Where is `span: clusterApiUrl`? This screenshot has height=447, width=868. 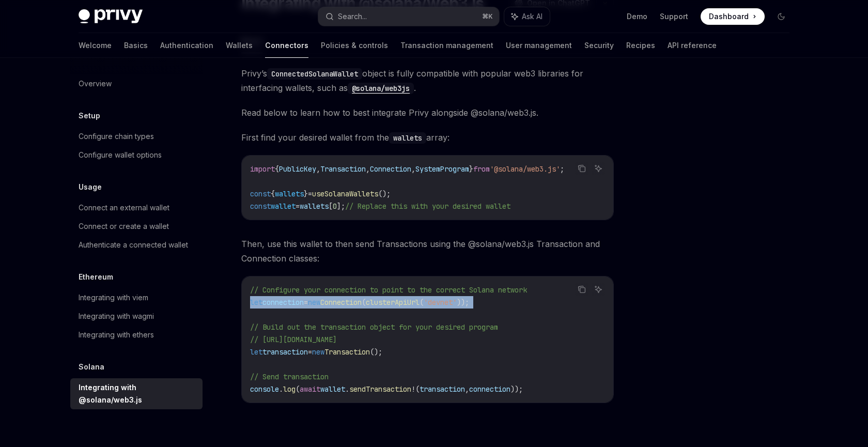
span: clusterApiUrl is located at coordinates (392, 302).